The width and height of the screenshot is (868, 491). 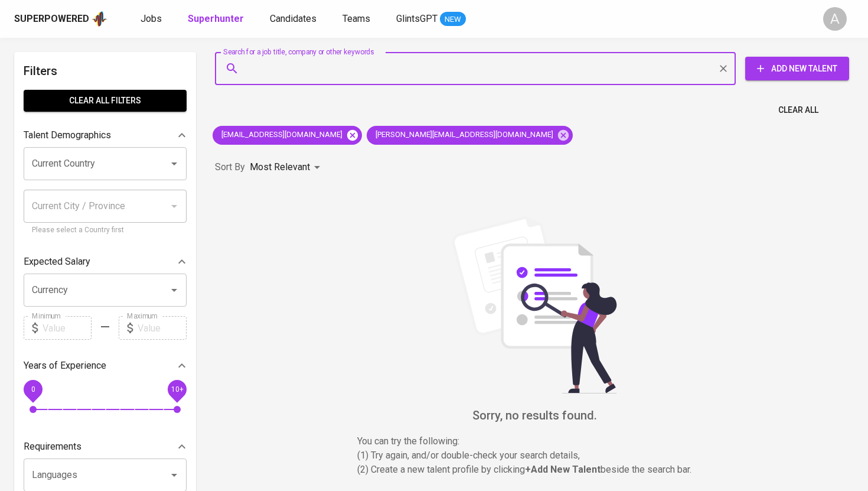 I want to click on span: Candidates, so click(x=293, y=18).